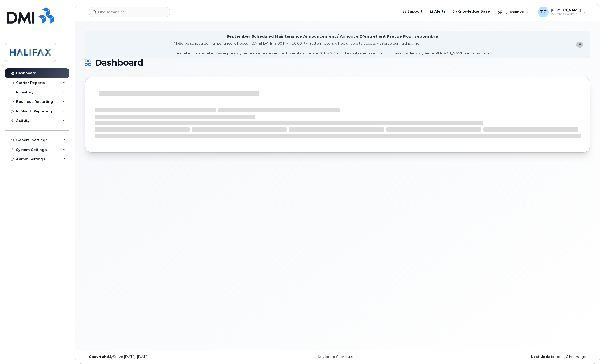 Image resolution: width=603 pixels, height=364 pixels. Describe the element at coordinates (580, 44) in the screenshot. I see `button: close notification` at that location.